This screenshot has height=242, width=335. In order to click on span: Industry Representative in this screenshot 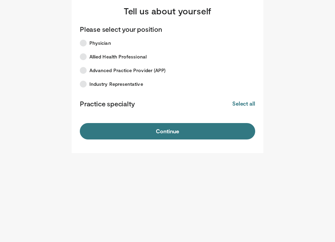, I will do `click(116, 84)`.